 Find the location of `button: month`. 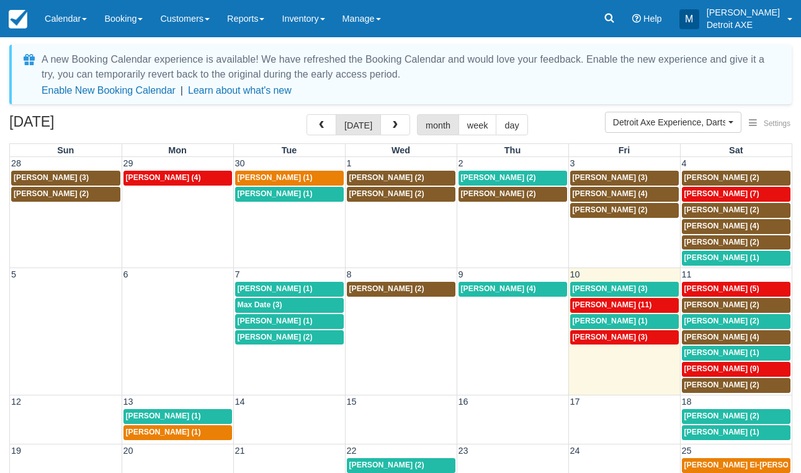

button: month is located at coordinates (438, 125).